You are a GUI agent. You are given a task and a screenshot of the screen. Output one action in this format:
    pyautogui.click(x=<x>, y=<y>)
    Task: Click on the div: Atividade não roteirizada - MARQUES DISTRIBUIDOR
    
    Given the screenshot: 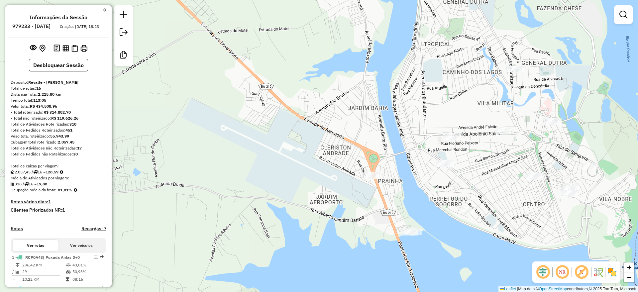 What is the action you would take?
    pyautogui.click(x=589, y=166)
    